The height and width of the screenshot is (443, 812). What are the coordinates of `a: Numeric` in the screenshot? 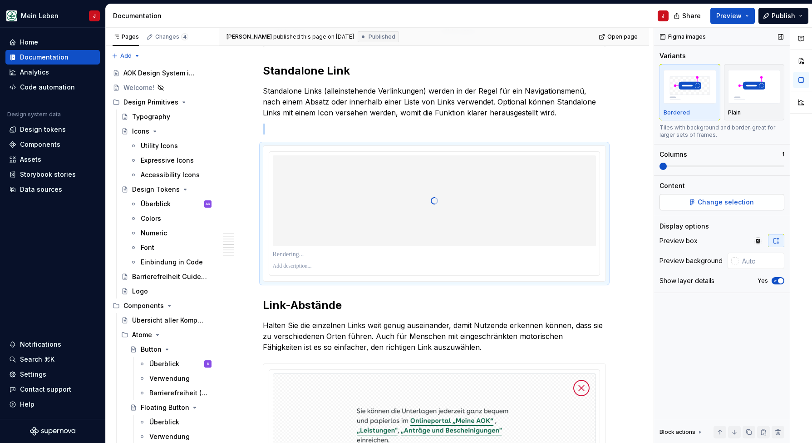 It's located at (171, 233).